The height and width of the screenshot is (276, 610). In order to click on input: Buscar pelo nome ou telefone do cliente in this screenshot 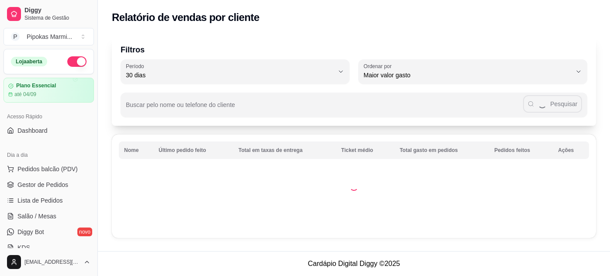, I will do `click(324, 108)`.